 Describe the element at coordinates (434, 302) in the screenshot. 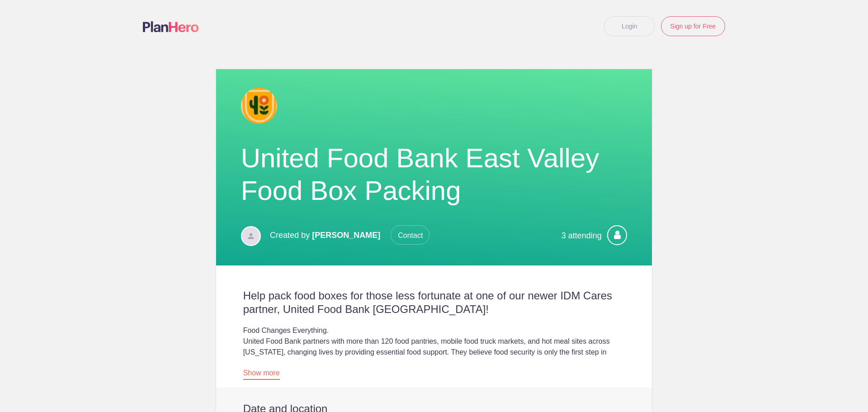

I see `h2: Help pack food boxes for those less fortunate at one of our newer IDM Cares partner, United Food ...` at that location.